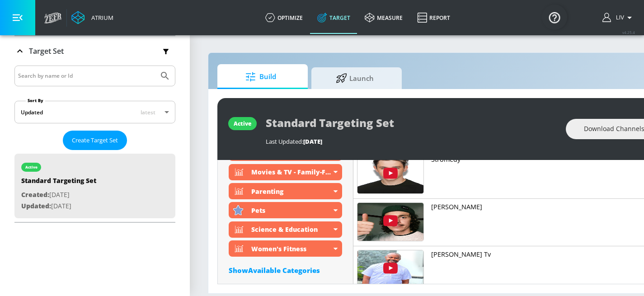 Image resolution: width=644 pixels, height=296 pixels. What do you see at coordinates (391, 175) in the screenshot?
I see `img: UUZhUolzN9vMdkjWrnT9DQ2A` at bounding box center [391, 175].